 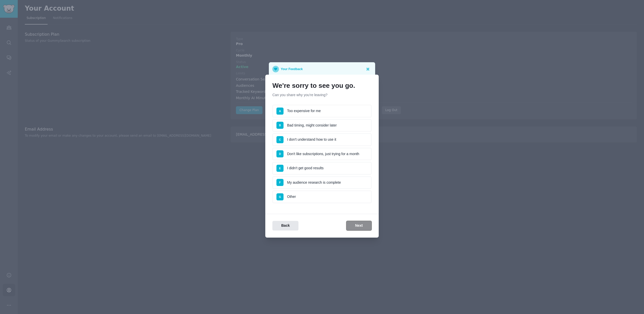 What do you see at coordinates (322, 86) in the screenshot?
I see `h1: We're sorry to see you go.` at bounding box center [322, 86].